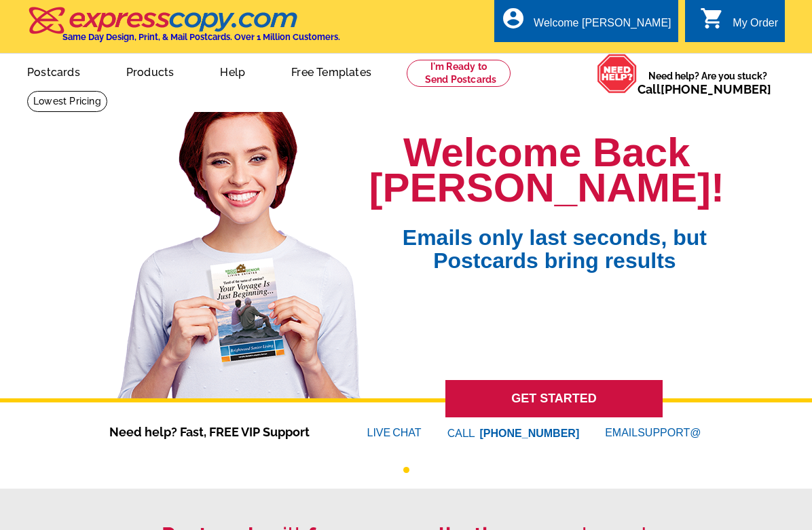  I want to click on a: Help, so click(233, 71).